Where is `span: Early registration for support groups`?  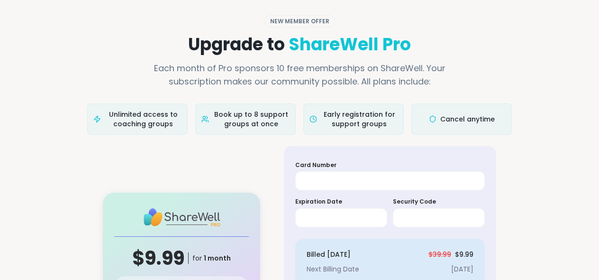
span: Early registration for support groups is located at coordinates (359, 119).